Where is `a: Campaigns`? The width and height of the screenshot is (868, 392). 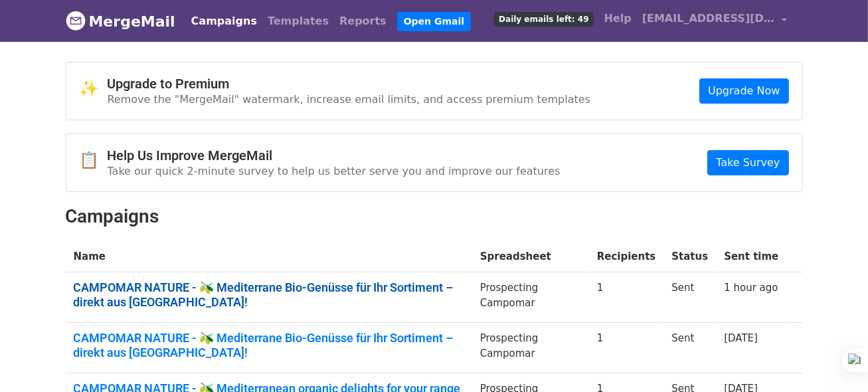 a: Campaigns is located at coordinates (224, 21).